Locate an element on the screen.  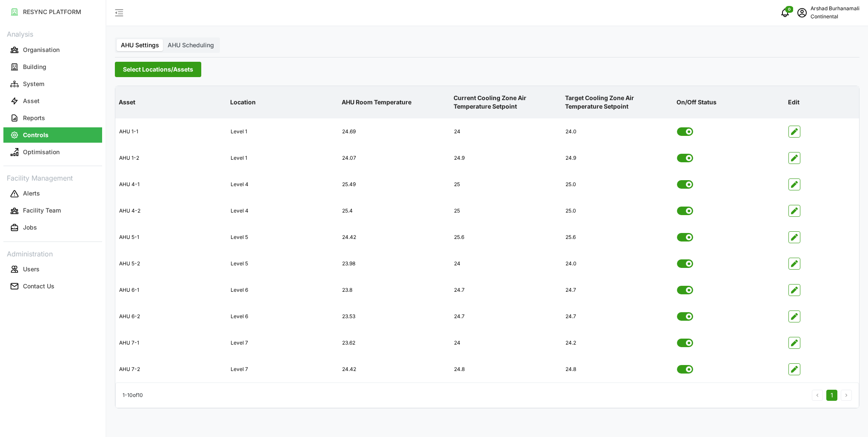
p: Users is located at coordinates (31, 269).